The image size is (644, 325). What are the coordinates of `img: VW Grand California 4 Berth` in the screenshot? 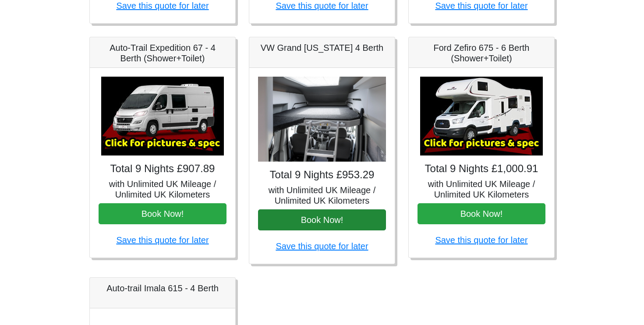 It's located at (322, 119).